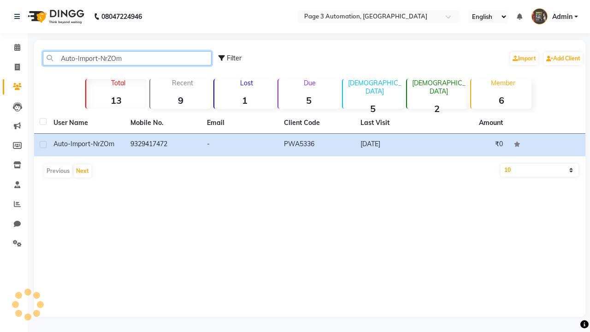 The height and width of the screenshot is (332, 590). What do you see at coordinates (501, 100) in the screenshot?
I see `strong: 6` at bounding box center [501, 100].